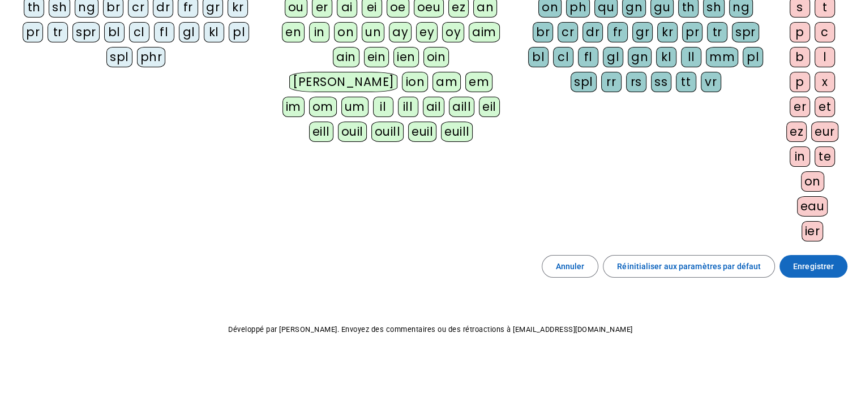 Image resolution: width=861 pixels, height=393 pixels. What do you see at coordinates (570, 267) in the screenshot?
I see `span: Annuler` at bounding box center [570, 267].